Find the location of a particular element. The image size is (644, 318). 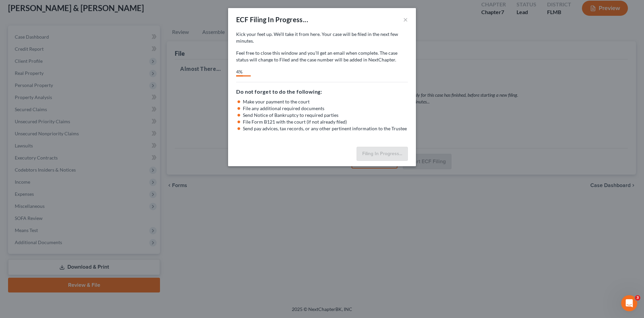

span: 3 is located at coordinates (637, 298).